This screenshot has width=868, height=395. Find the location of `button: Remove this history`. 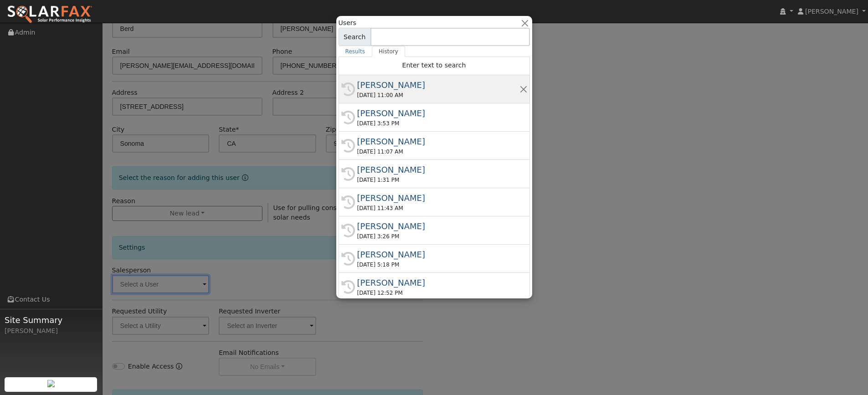

button: Remove this history is located at coordinates (523, 89).